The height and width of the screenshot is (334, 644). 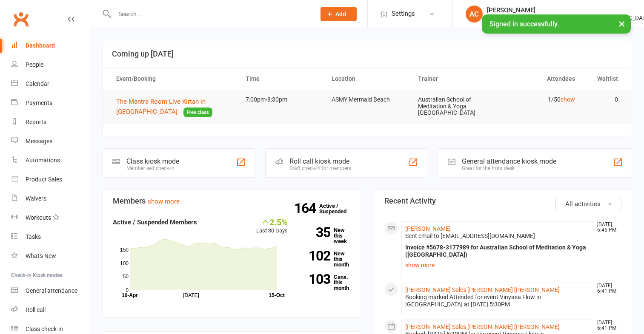 I want to click on div: What's New, so click(x=41, y=256).